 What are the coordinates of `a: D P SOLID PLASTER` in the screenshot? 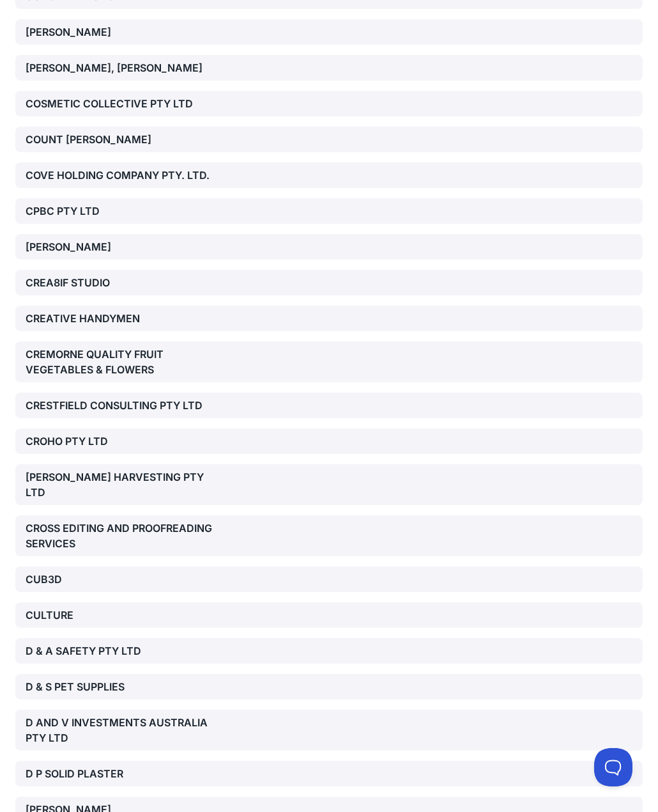 It's located at (329, 774).